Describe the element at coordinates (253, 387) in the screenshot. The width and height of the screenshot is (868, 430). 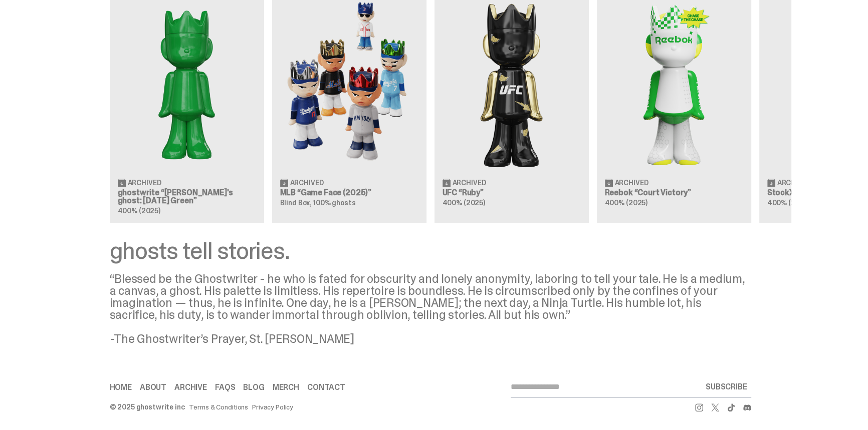
I see `a: Blog` at that location.